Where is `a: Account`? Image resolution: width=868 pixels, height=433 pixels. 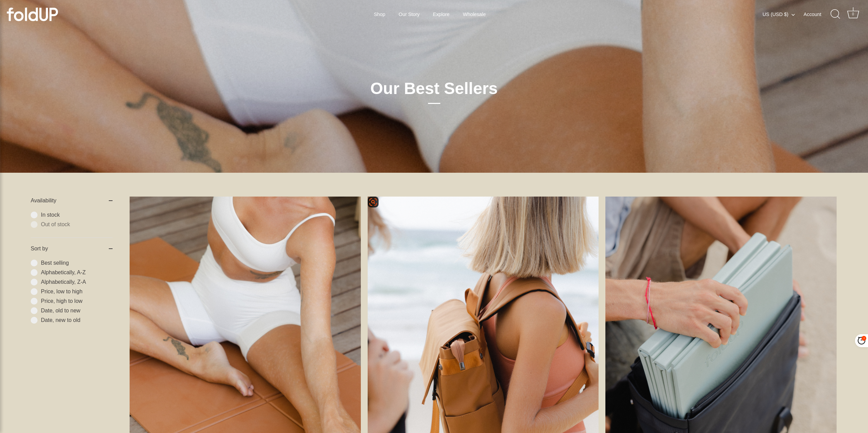
a: Account is located at coordinates (818, 14).